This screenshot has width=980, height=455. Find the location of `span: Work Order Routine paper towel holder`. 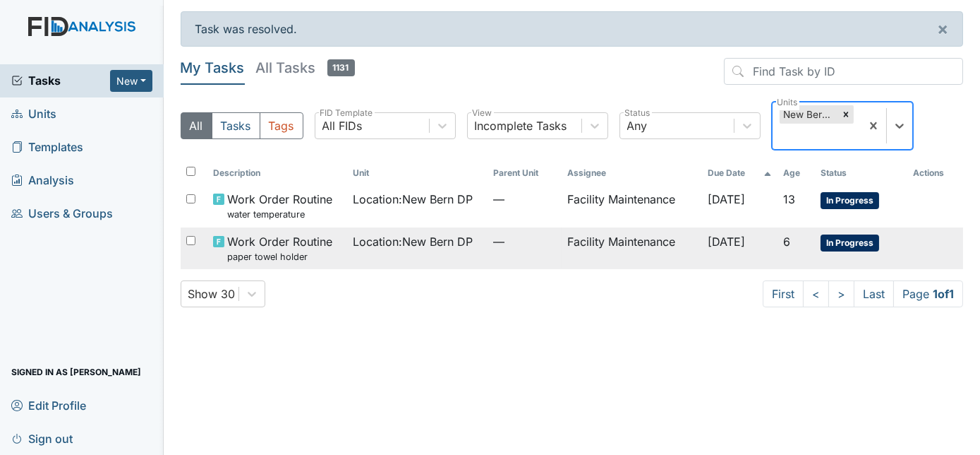

span: Work Order Routine paper towel holder is located at coordinates (279, 248).